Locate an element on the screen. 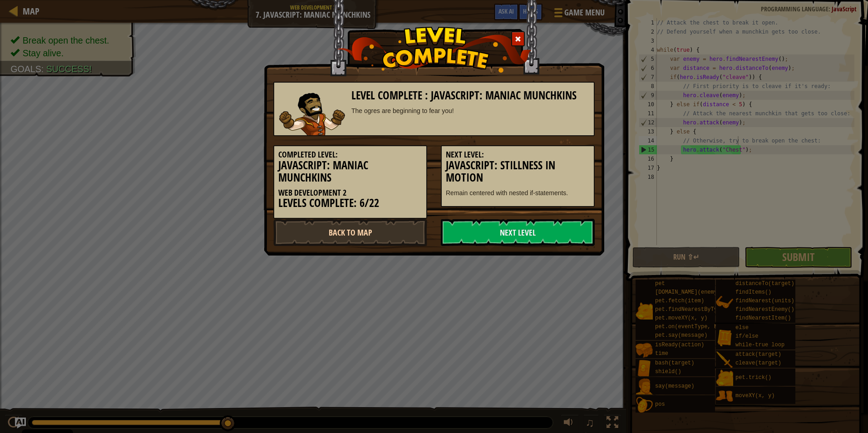 The height and width of the screenshot is (433, 868). h5: Next Level: is located at coordinates (518, 155).